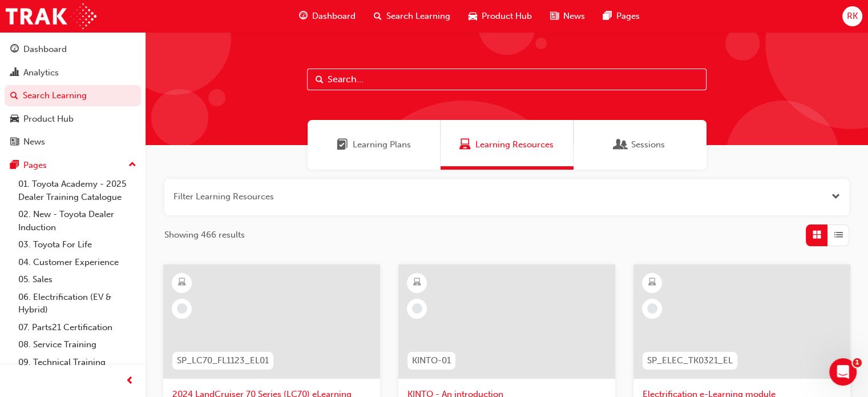  What do you see at coordinates (14, 73) in the screenshot?
I see `span: chart-icon` at bounding box center [14, 73].